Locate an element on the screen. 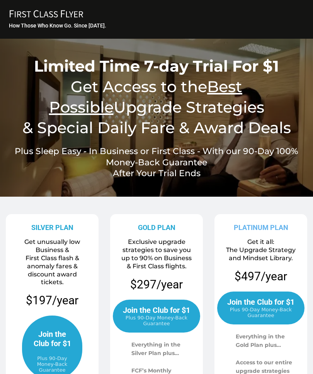 This screenshot has height=374, width=313. span: First Class flash & anomaly fares & discount award tickets. is located at coordinates (52, 270).